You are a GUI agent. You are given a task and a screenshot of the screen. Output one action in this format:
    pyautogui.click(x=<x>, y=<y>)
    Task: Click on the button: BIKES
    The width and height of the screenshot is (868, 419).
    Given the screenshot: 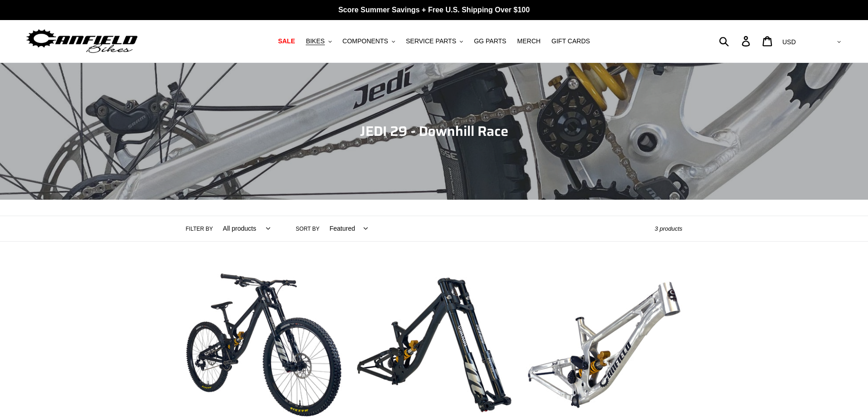 What is the action you would take?
    pyautogui.click(x=318, y=41)
    